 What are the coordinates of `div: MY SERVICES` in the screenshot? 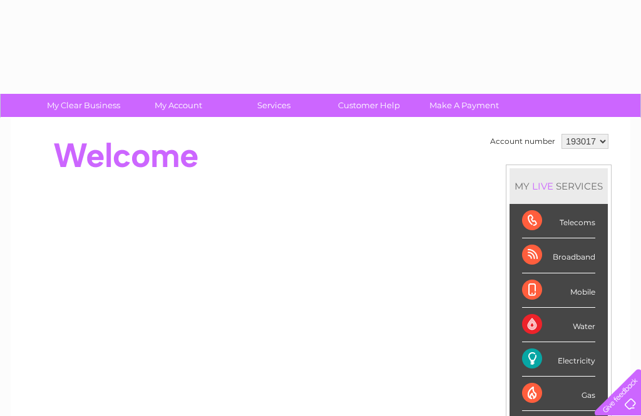 It's located at (558, 186).